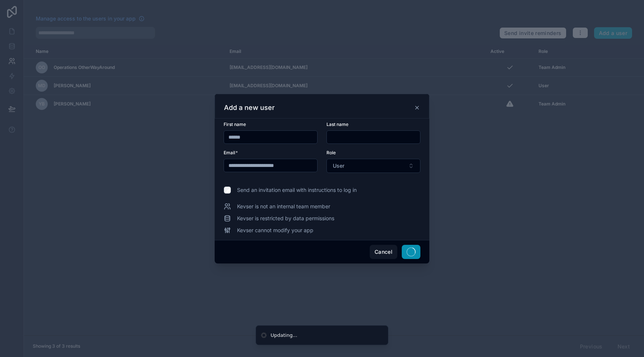  Describe the element at coordinates (339, 166) in the screenshot. I see `span: User` at that location.